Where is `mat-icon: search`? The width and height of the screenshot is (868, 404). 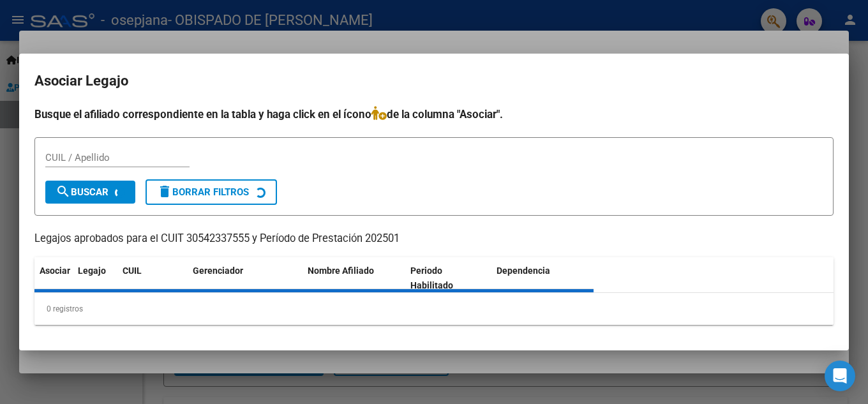 mat-icon: search is located at coordinates (63, 192).